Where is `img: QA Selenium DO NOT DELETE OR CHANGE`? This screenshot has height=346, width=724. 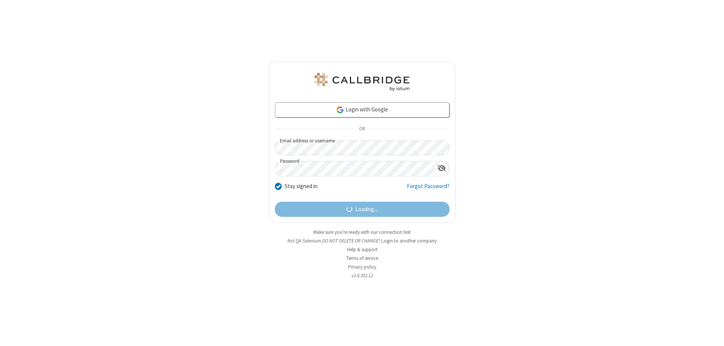
img: QA Selenium DO NOT DELETE OR CHANGE is located at coordinates (362, 82).